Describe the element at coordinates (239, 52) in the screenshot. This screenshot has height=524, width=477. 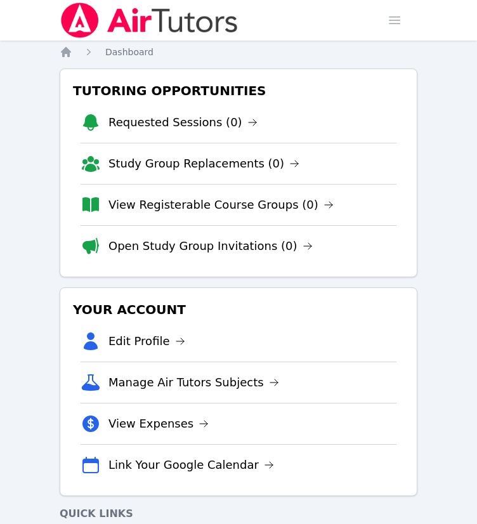
I see `nav: Breadcrumb` at that location.